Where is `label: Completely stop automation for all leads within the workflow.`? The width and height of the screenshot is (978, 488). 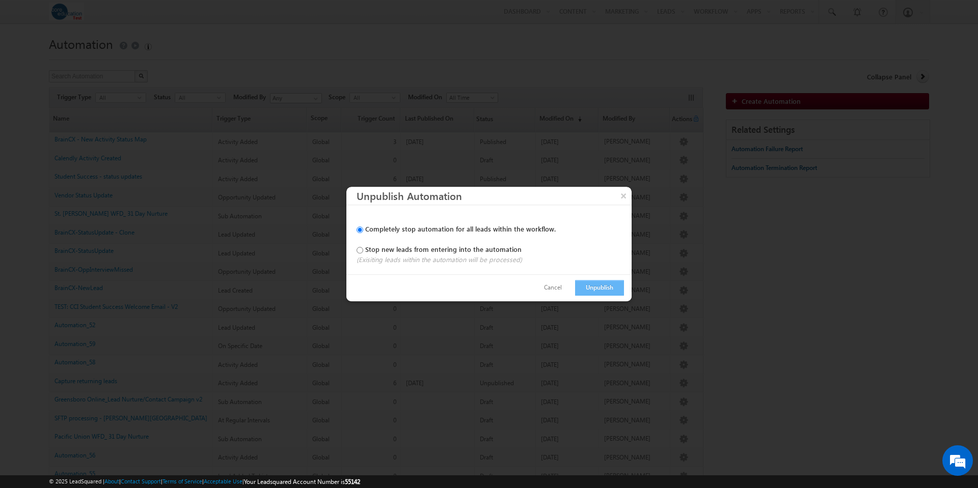 label: Completely stop automation for all leads within the workflow. is located at coordinates (460, 229).